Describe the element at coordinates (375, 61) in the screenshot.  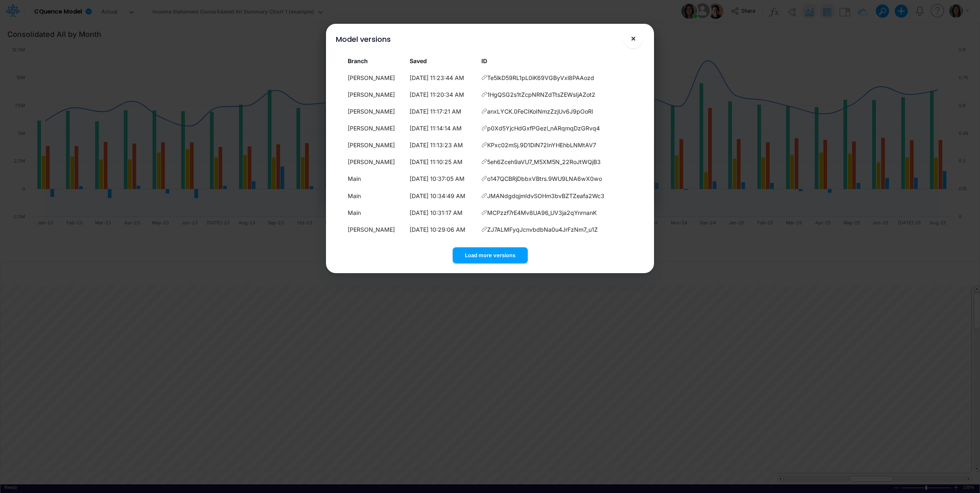
I see `th: Branch` at that location.